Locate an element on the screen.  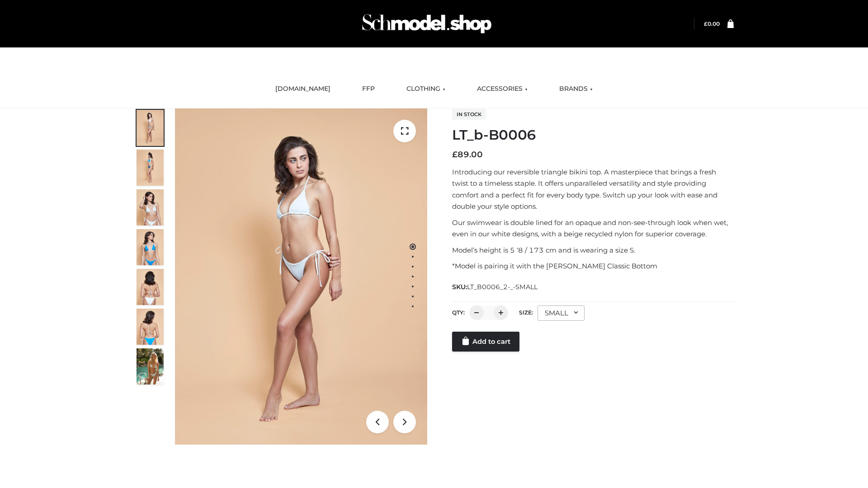
img: ArielClassicBikiniTop_CloudNine_AzureSky_OW114ECO_1 is located at coordinates (301, 276).